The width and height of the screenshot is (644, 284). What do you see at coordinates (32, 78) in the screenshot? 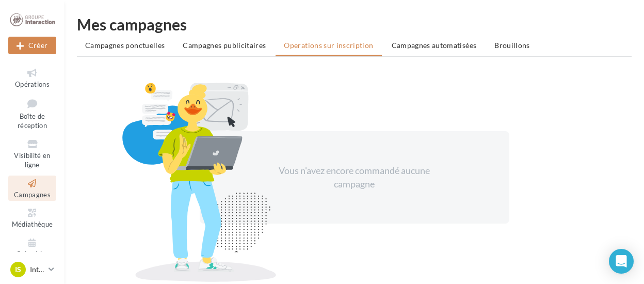
I see `a: Opérations` at bounding box center [32, 78].